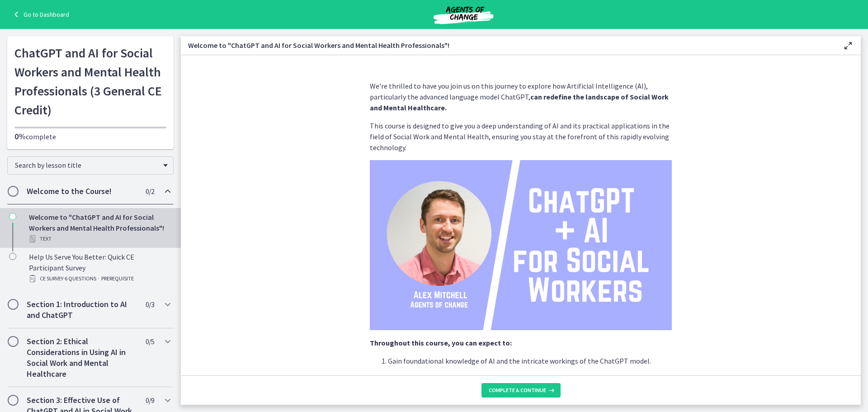 This screenshot has width=868, height=412. What do you see at coordinates (91, 81) in the screenshot?
I see `h1: ChatGPT and AI for Social Workers and Mental Health Professionals (3 General CE Credit)` at bounding box center [91, 81].